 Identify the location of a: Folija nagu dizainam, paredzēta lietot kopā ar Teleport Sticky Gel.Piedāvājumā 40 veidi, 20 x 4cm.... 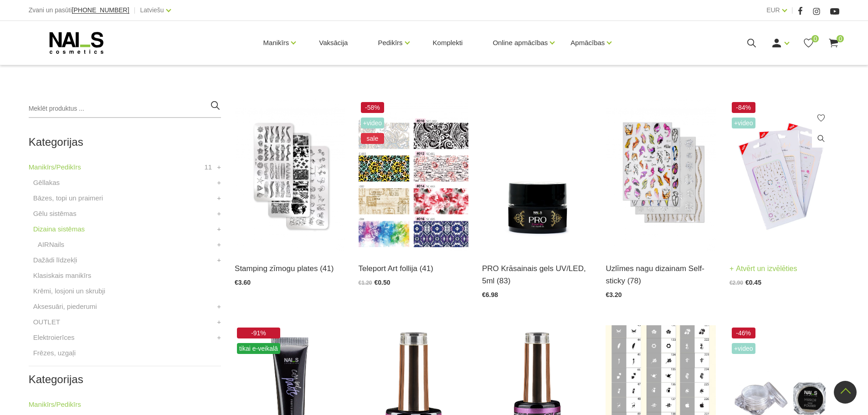
(413, 176).